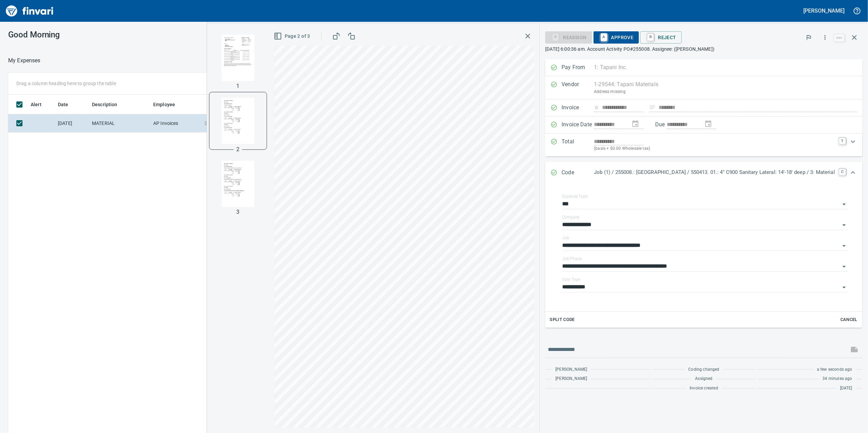 The width and height of the screenshot is (868, 433). I want to click on img: Finvari, so click(29, 10).